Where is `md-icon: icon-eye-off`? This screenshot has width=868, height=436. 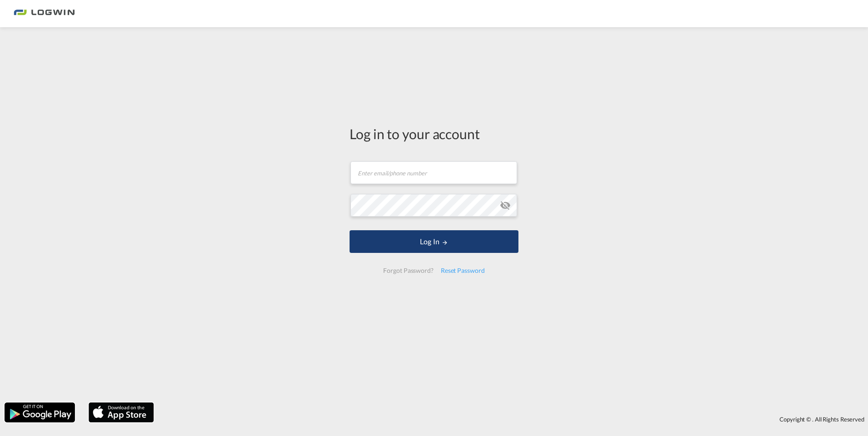 md-icon: icon-eye-off is located at coordinates (505, 205).